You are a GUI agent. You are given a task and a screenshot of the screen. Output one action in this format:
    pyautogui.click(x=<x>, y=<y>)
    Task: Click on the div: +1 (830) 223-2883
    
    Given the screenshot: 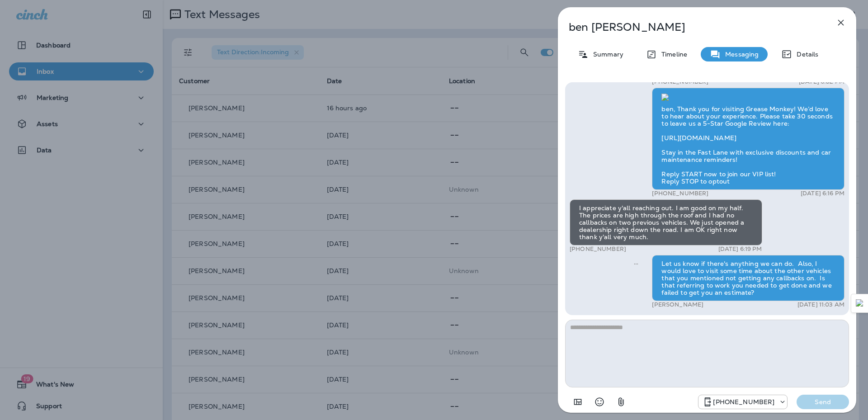 What is the action you would take?
    pyautogui.click(x=743, y=402)
    